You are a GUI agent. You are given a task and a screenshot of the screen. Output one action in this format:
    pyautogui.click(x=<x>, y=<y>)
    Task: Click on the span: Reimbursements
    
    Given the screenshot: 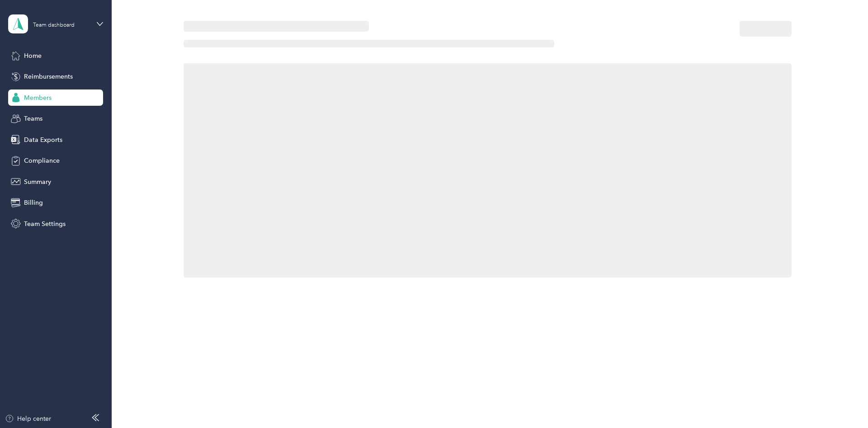 What is the action you would take?
    pyautogui.click(x=48, y=77)
    